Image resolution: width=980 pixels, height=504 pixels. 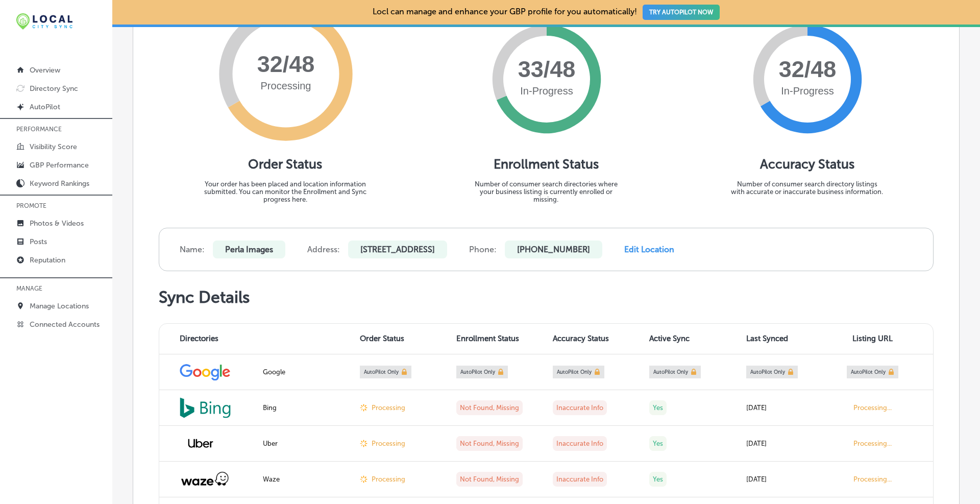 What do you see at coordinates (402, 339) in the screenshot?
I see `th: Order Status` at bounding box center [402, 339].